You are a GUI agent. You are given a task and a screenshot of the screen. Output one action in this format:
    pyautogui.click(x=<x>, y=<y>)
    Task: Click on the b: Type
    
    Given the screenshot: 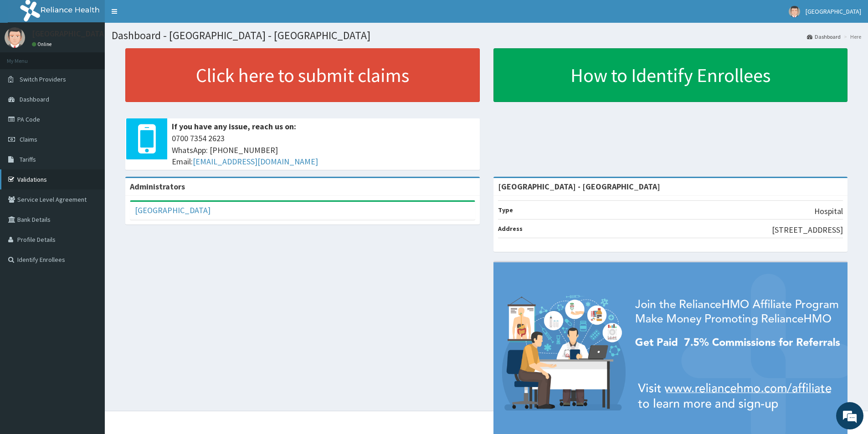 What is the action you would take?
    pyautogui.click(x=506, y=210)
    